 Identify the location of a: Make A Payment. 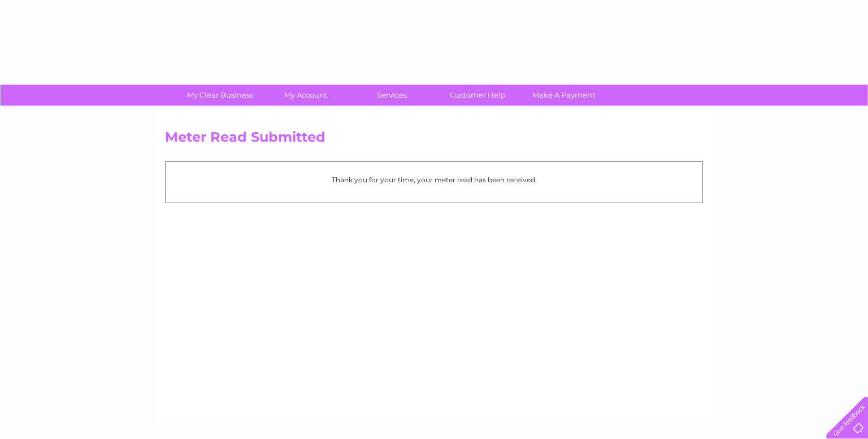
(563, 95).